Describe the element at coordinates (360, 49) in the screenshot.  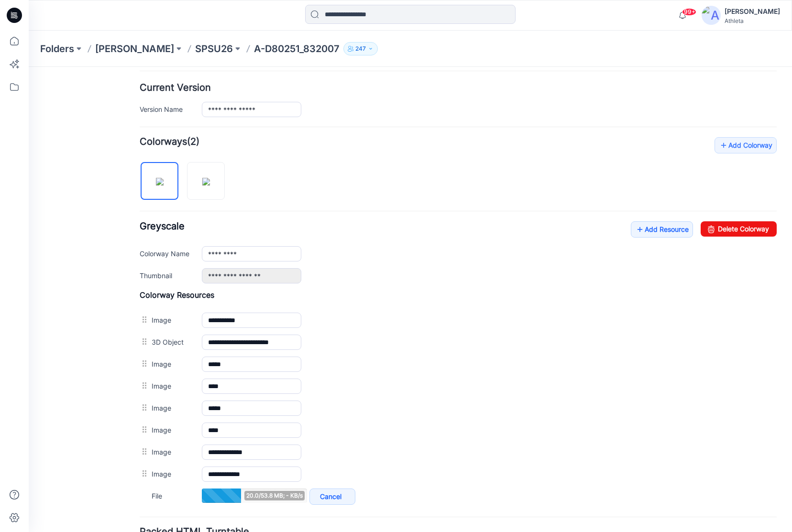
I see `p: 247` at that location.